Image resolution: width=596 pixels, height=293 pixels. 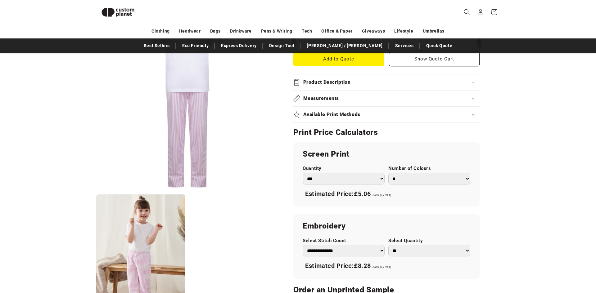 I want to click on h2: Screen Print, so click(x=387, y=154).